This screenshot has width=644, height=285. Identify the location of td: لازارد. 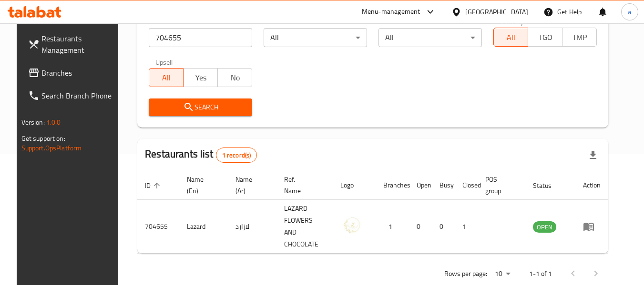
(252, 227).